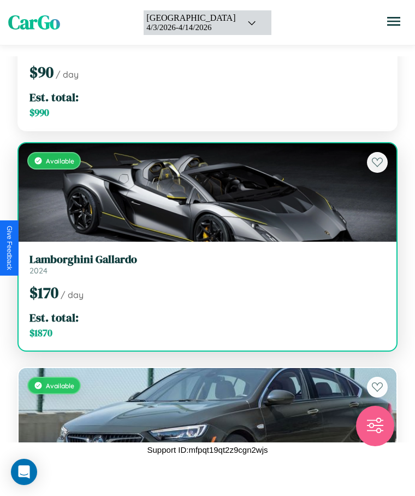  Describe the element at coordinates (42, 72) in the screenshot. I see `span: $ 90` at that location.